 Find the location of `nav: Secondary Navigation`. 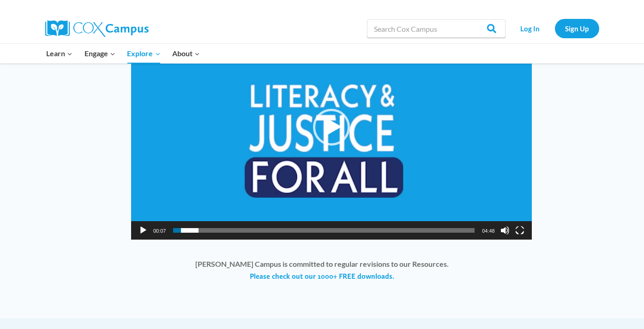

nav: Secondary Navigation is located at coordinates (555, 28).